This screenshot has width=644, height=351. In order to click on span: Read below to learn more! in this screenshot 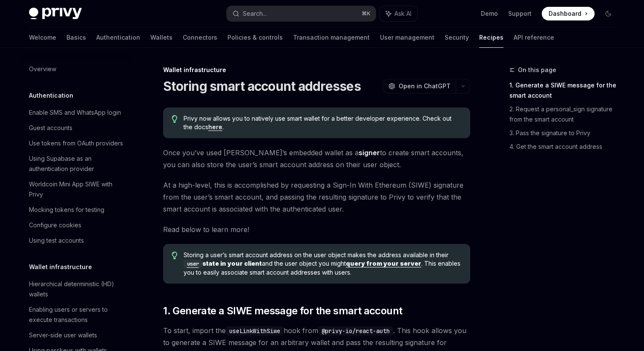, I will do `click(316, 229)`.